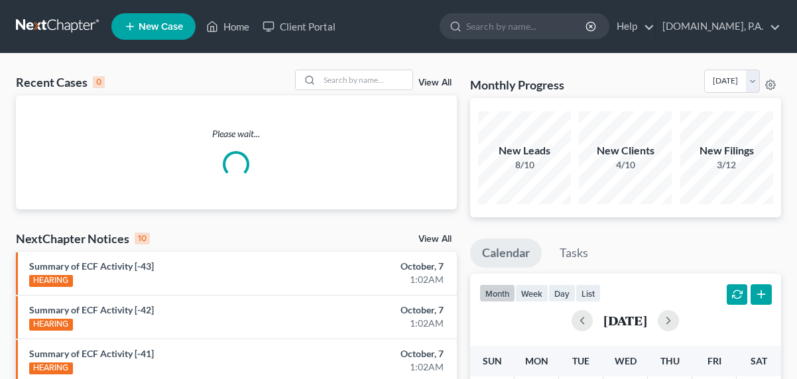 This screenshot has width=797, height=379. I want to click on a: Help, so click(632, 27).